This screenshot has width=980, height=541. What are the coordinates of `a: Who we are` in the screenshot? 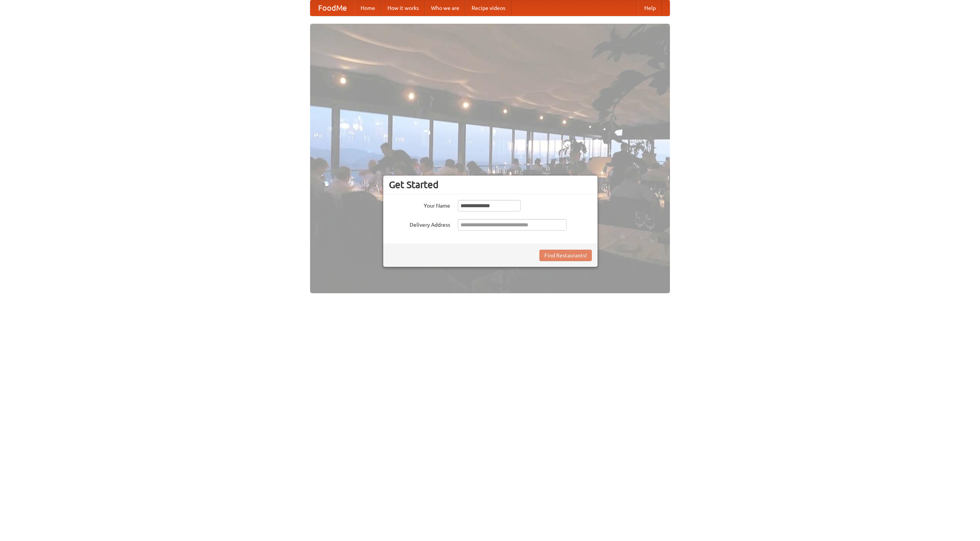 It's located at (445, 8).